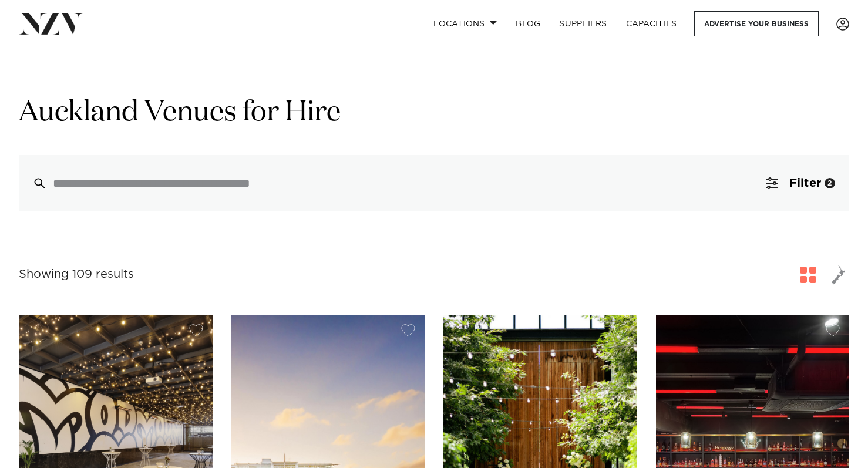 This screenshot has height=468, width=868. What do you see at coordinates (830, 183) in the screenshot?
I see `div: 2` at bounding box center [830, 183].